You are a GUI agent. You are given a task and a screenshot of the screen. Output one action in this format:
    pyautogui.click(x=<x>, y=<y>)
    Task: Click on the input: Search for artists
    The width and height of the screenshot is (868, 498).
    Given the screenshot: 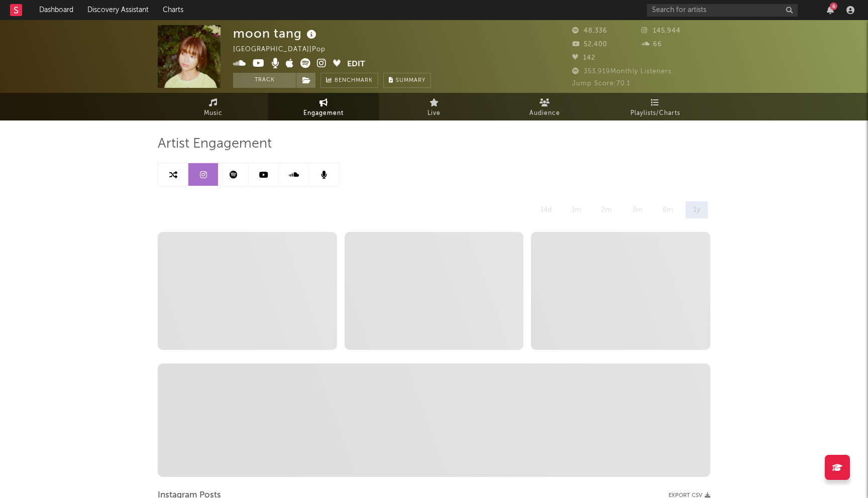 What is the action you would take?
    pyautogui.click(x=723, y=10)
    